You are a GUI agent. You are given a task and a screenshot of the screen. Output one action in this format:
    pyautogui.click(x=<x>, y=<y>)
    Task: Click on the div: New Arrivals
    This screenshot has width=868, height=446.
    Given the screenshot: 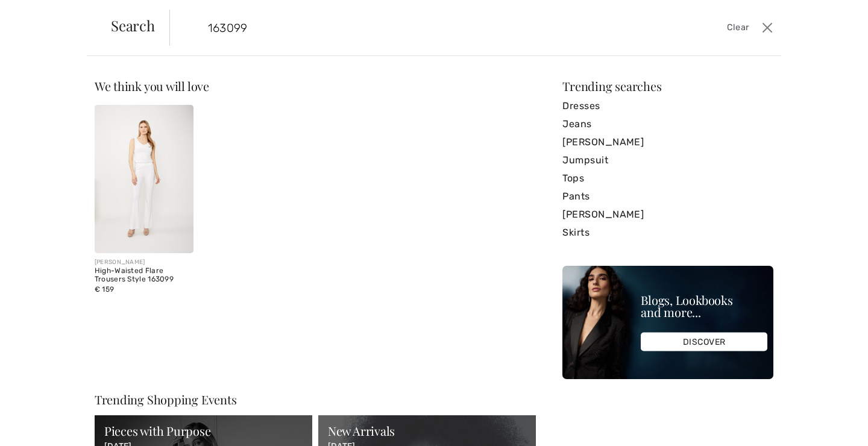 What is the action you would take?
    pyautogui.click(x=427, y=431)
    